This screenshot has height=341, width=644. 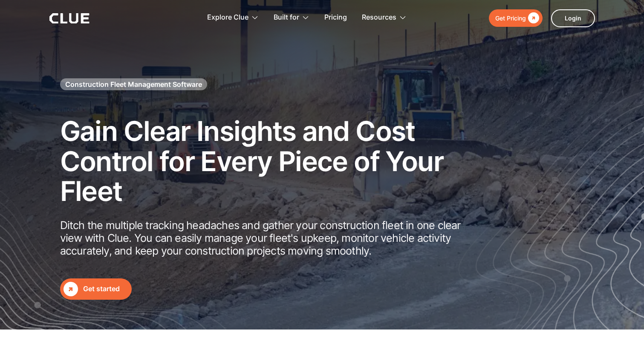 I want to click on p: Ditch the multiple tracking headaches and gather your construction fleet in one clear view with C..., so click(x=263, y=238).